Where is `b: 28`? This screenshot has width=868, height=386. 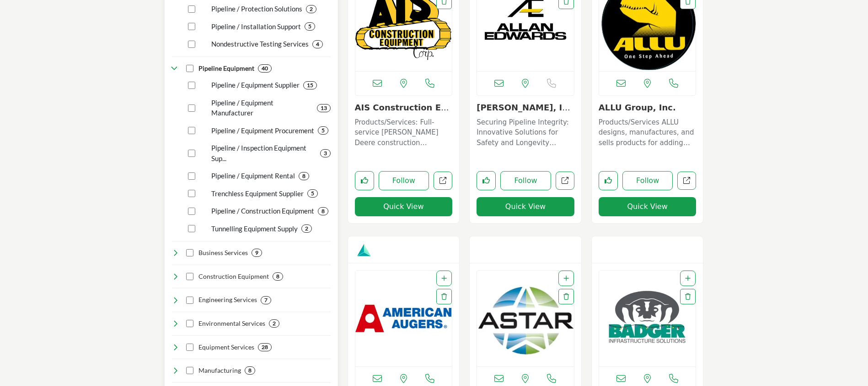
b: 28 is located at coordinates (264, 347).